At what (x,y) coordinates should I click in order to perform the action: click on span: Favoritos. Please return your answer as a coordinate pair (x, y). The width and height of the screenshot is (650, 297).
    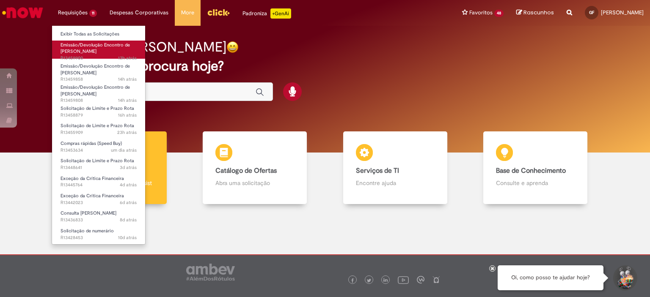
    Looking at the image, I should click on (481, 13).